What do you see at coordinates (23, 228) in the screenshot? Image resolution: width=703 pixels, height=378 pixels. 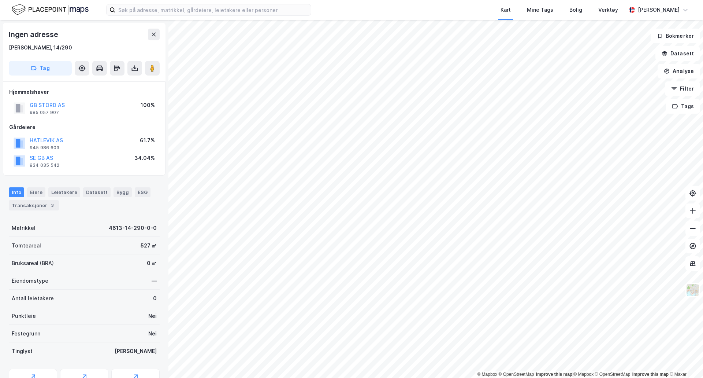 I see `div: Matrikkel` at bounding box center [23, 228].